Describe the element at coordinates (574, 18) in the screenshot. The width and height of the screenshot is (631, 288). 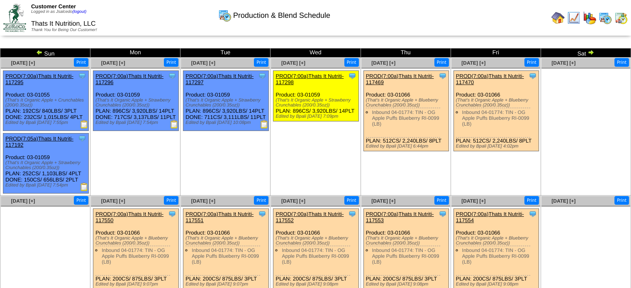
I see `img: line_graph.gif` at that location.